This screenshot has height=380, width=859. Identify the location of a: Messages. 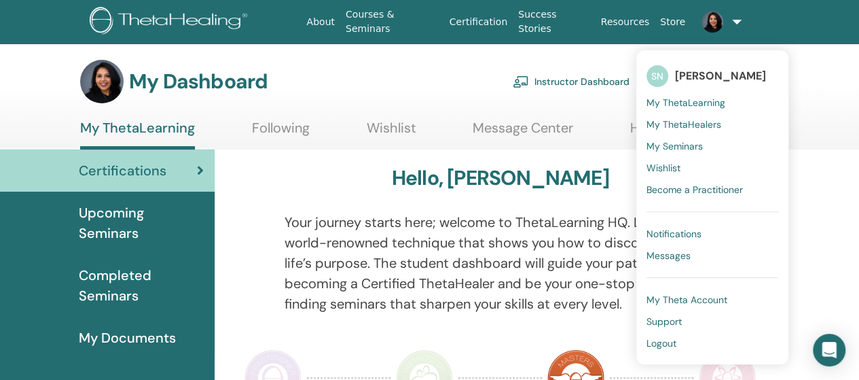
(712, 255).